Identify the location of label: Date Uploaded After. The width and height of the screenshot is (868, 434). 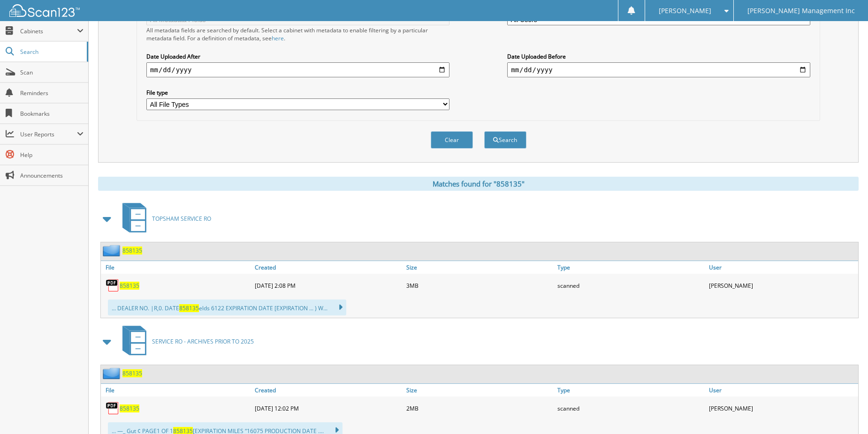
(298, 56).